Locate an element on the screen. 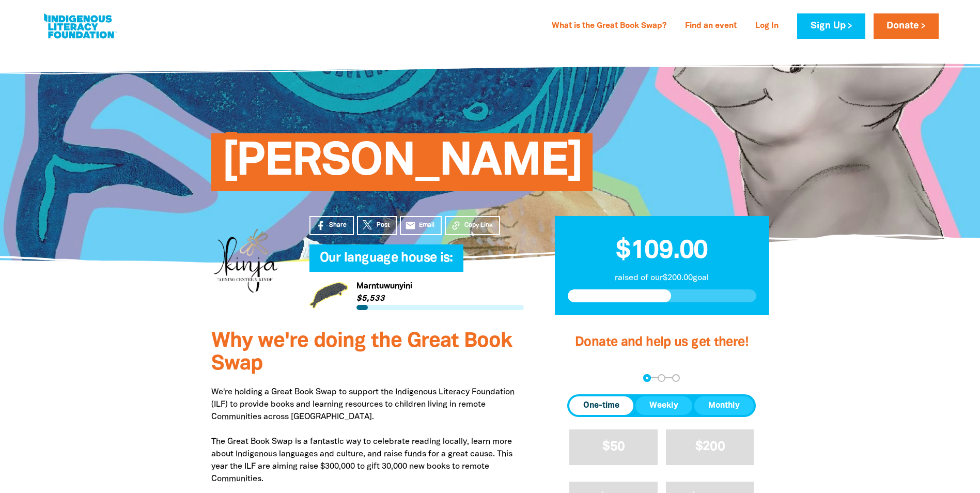 The width and height of the screenshot is (980, 493). span: Copy Link is located at coordinates (479, 225).